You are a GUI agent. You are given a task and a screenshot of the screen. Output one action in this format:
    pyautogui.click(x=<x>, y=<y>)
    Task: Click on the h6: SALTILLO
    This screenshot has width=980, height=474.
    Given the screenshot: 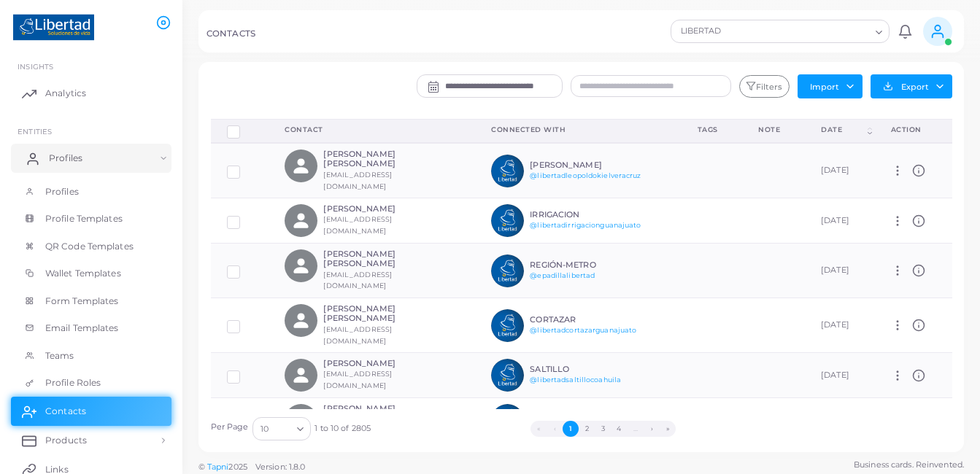 What is the action you would take?
    pyautogui.click(x=583, y=370)
    